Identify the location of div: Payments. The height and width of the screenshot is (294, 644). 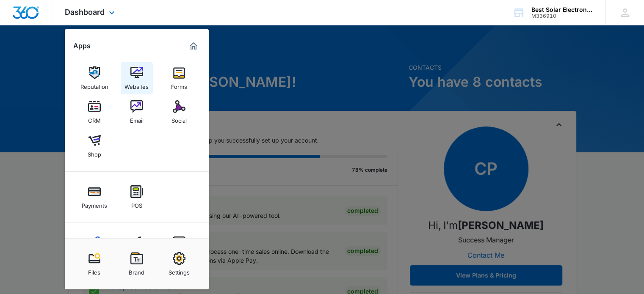
(94, 204).